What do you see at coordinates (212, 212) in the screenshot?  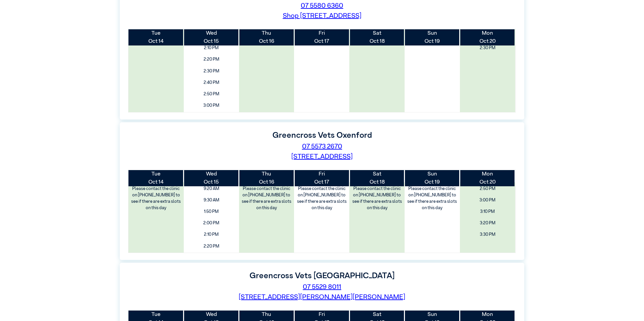 I see `span: 1:50 PM` at bounding box center [212, 212].